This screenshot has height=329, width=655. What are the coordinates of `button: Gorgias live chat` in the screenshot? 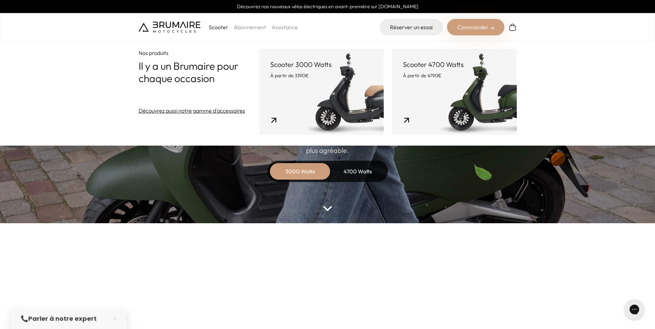 It's located at (14, 13).